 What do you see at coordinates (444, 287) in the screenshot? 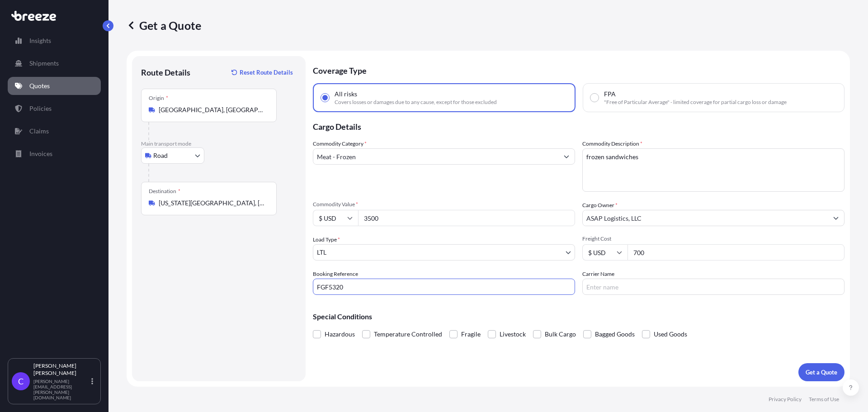
I see `input: Your internal reference` at bounding box center [444, 287].